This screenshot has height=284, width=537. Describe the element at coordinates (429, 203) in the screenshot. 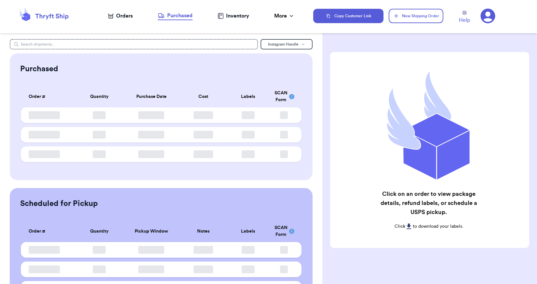

I see `h2: Click on an order to view package details, refund labels, or schedule a USPS pickup.` at that location.